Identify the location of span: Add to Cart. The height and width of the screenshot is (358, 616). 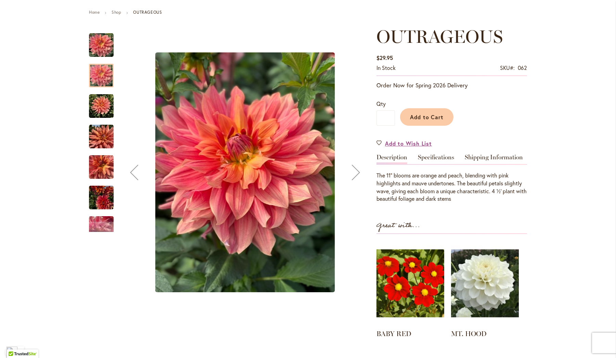
(427, 117).